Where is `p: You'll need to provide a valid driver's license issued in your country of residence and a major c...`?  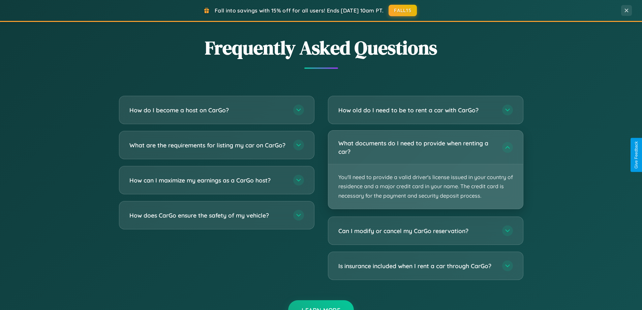
p: You'll need to provide a valid driver's license issued in your country of residence and a major c... is located at coordinates (425, 186).